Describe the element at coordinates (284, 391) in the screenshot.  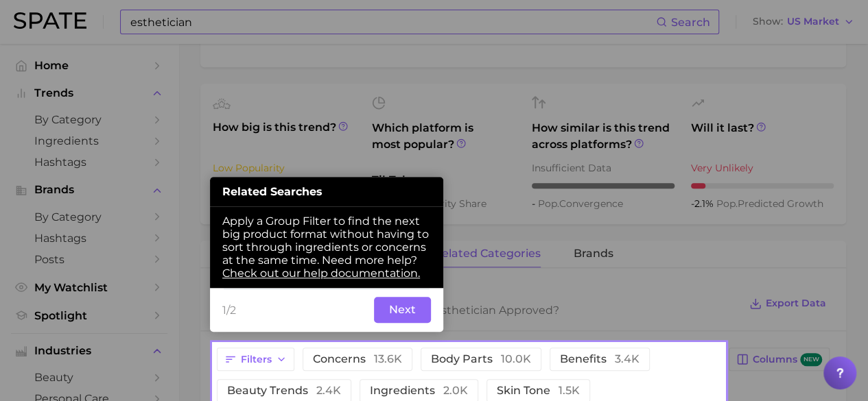
I see `span: beauty trends` at that location.